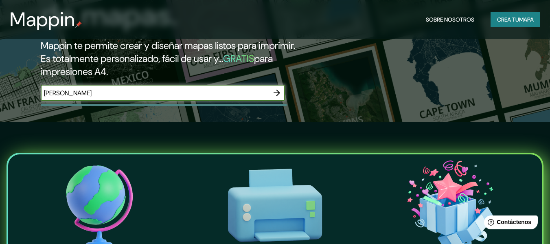 The width and height of the screenshot is (550, 244). Describe the element at coordinates (238, 58) in the screenshot. I see `font: GRATIS` at that location.